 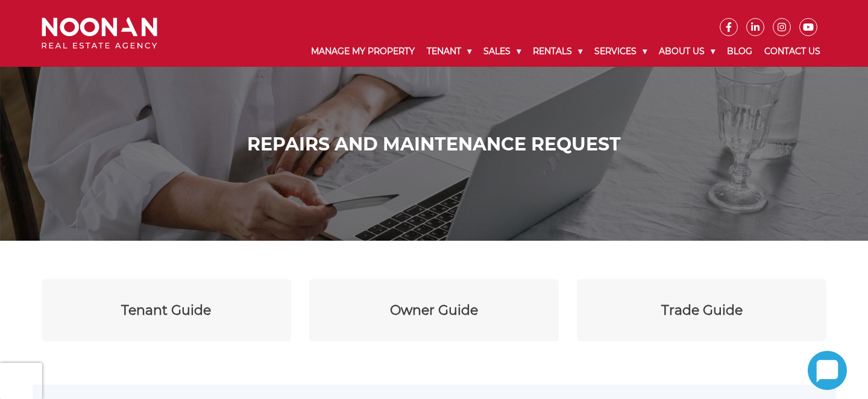 I want to click on h1: Repairs and Maintenance Request, so click(x=434, y=145).